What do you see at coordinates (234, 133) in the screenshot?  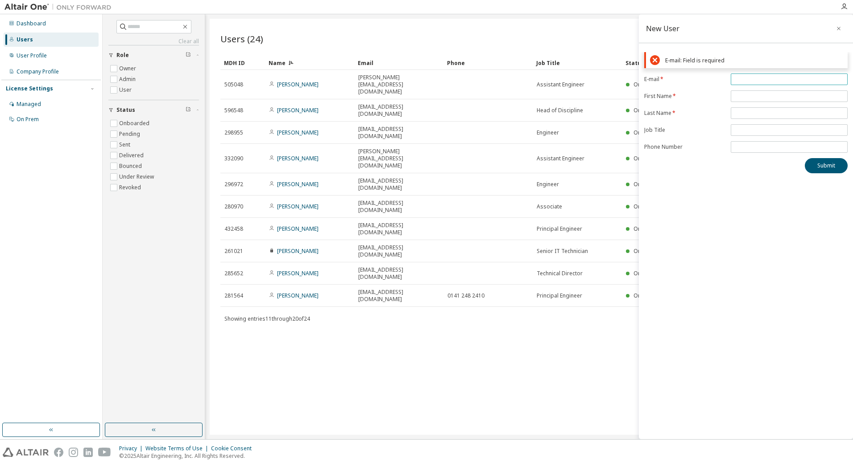 I see `span: 298955` at bounding box center [234, 133].